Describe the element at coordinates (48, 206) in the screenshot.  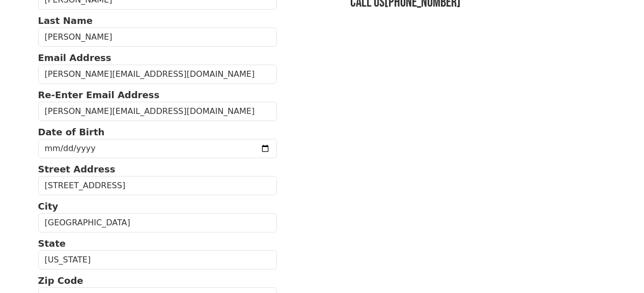
I see `strong: City` at that location.